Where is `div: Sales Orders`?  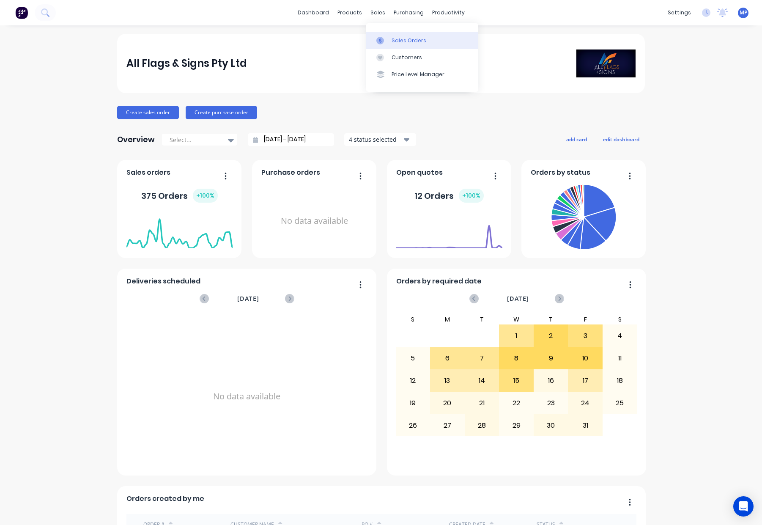
div: Sales Orders is located at coordinates (409, 41).